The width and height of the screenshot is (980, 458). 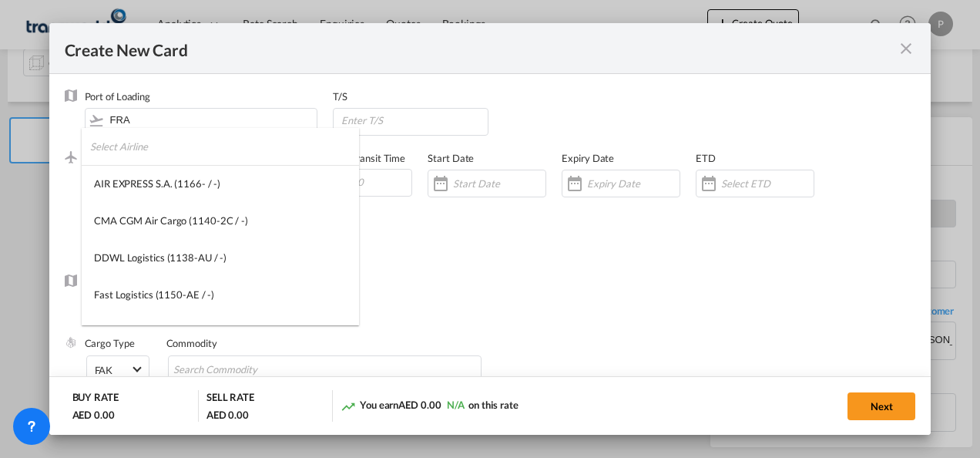 What do you see at coordinates (157, 183) in the screenshot?
I see `div: AIR EXPRESS S.A. (1166- / -)` at bounding box center [157, 183].